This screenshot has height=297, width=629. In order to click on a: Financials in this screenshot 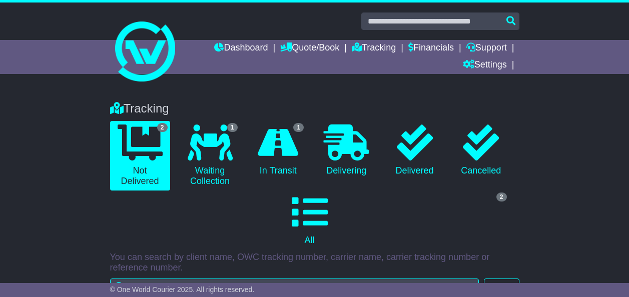, I will do `click(431, 49)`.